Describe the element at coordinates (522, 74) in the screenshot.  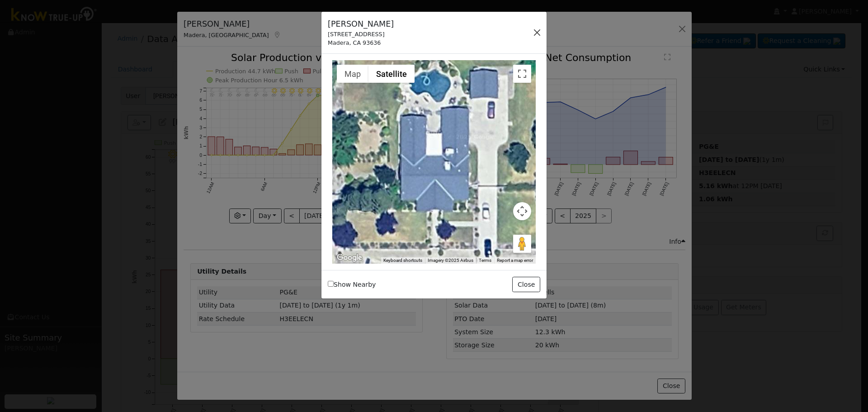
I see `button: Toggle fullscreen view` at that location.